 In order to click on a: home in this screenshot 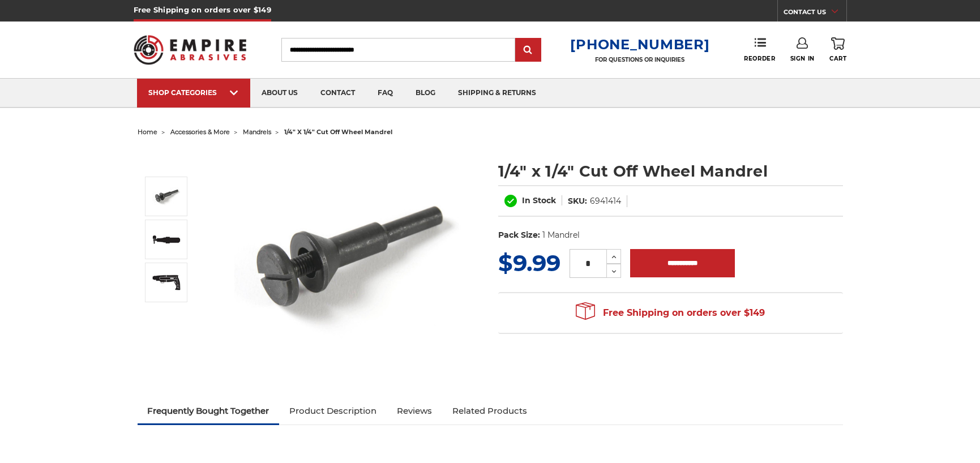, I will do `click(147, 132)`.